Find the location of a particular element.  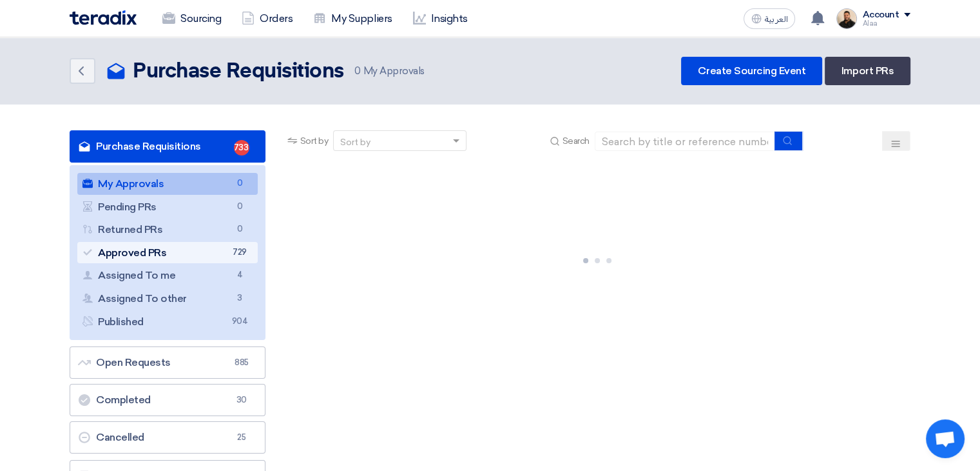

span: 4 is located at coordinates (240, 275).